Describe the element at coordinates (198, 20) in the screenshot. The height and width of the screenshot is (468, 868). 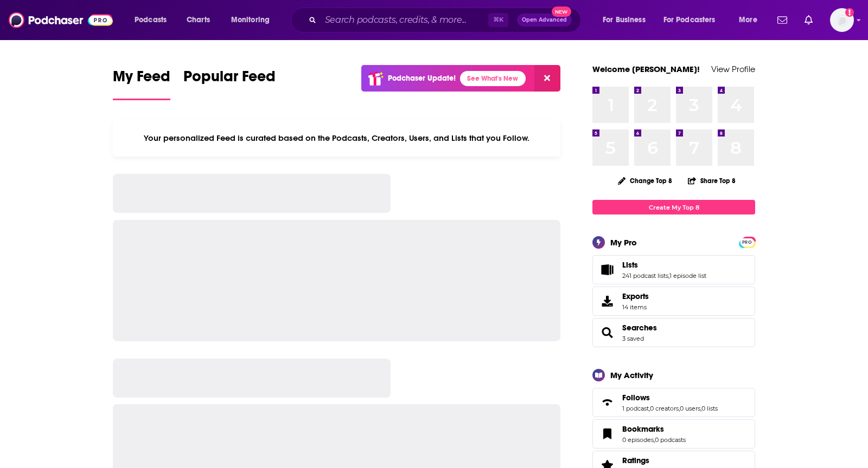
I see `span: Charts` at that location.